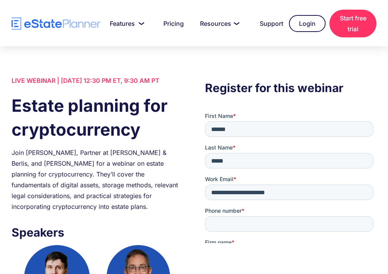 This screenshot has height=274, width=388. What do you see at coordinates (219, 24) in the screenshot?
I see `a: Resources` at bounding box center [219, 24].